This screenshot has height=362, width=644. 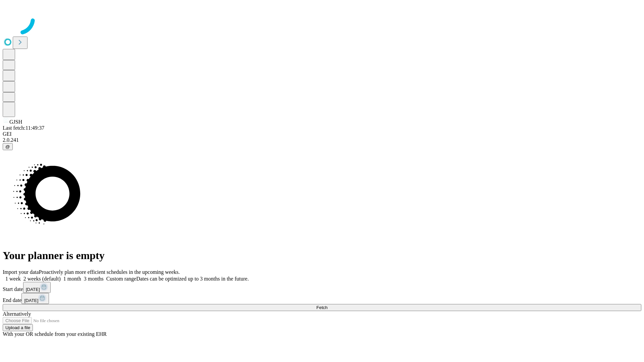 What do you see at coordinates (322, 287) in the screenshot?
I see `div: Start date` at bounding box center [322, 287].